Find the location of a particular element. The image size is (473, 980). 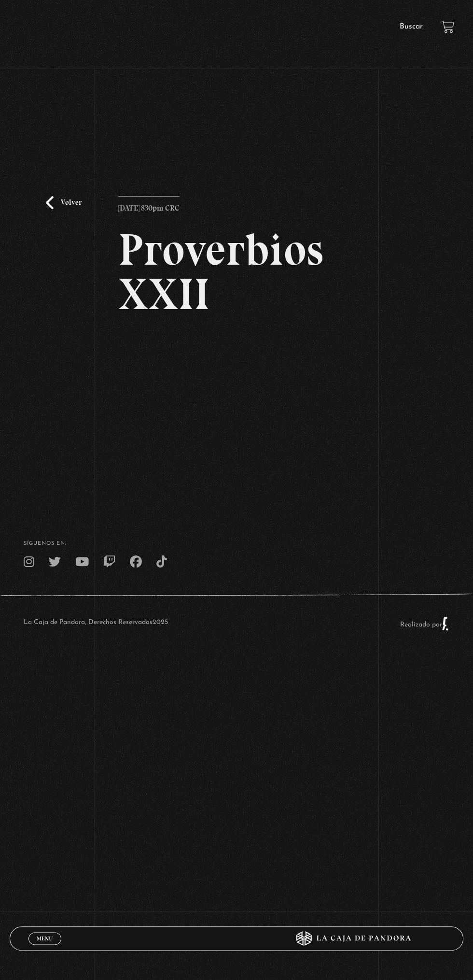

h2: Proverbios XXII is located at coordinates (236, 272).